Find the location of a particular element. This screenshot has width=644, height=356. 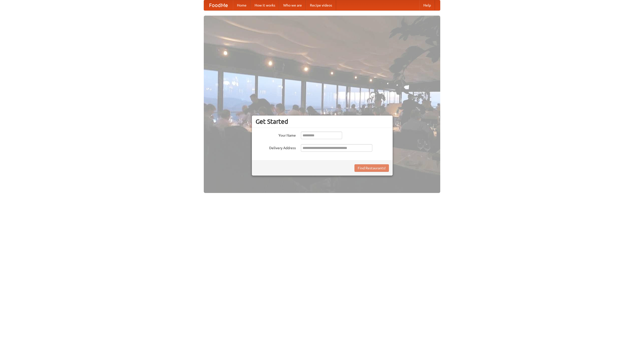

a: How it works is located at coordinates (265, 5).